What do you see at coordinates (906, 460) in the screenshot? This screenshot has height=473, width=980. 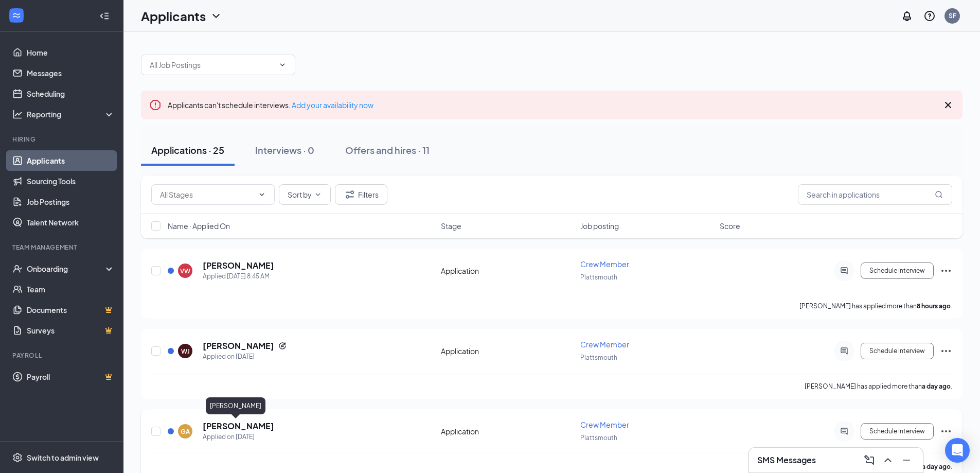 I see `svg: Minimize` at bounding box center [906, 460].